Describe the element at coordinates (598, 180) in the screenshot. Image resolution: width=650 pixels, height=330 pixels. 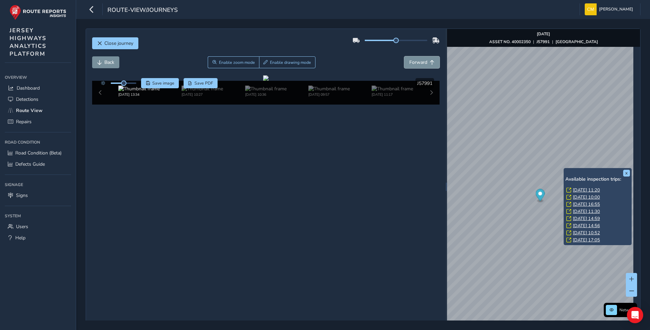
I see `h6: Available inspection trips:` at that location.